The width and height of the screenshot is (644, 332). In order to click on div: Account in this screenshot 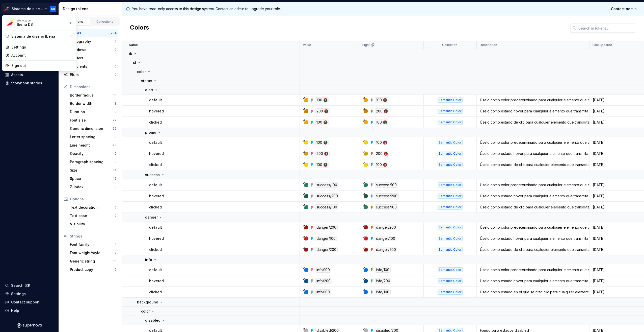, I will do `click(42, 55)`.